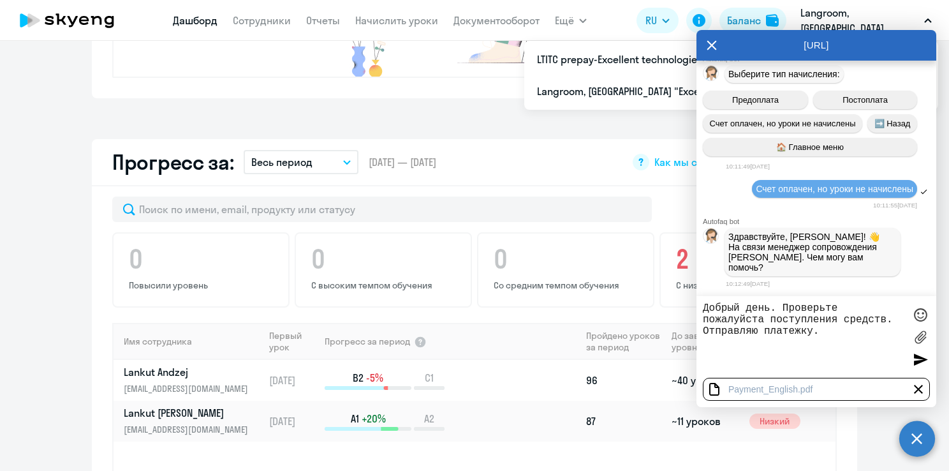 Image resolution: width=949 pixels, height=471 pixels. Describe the element at coordinates (816, 389) in the screenshot. I see `div: Payment_English.pdf` at that location.